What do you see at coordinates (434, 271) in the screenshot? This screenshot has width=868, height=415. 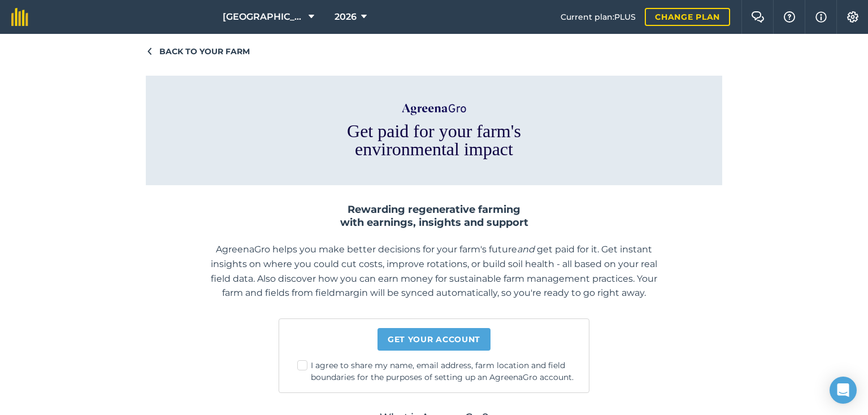 I see `p: AgreenaGro helps you make better decisions for your farm's future get paid for it. Get instant in...` at bounding box center [434, 271].